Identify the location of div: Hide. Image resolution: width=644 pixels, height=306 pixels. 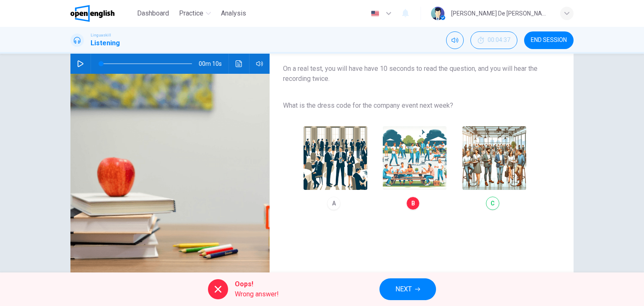
(494, 40).